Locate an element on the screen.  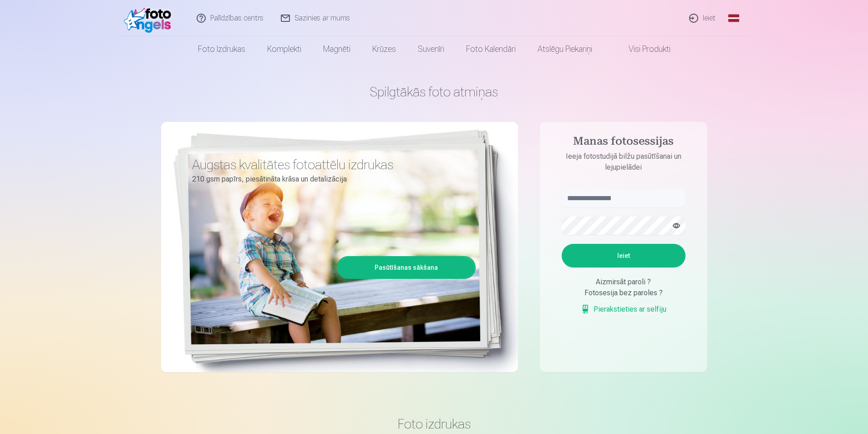
a: Foto izdrukas is located at coordinates (222, 49).